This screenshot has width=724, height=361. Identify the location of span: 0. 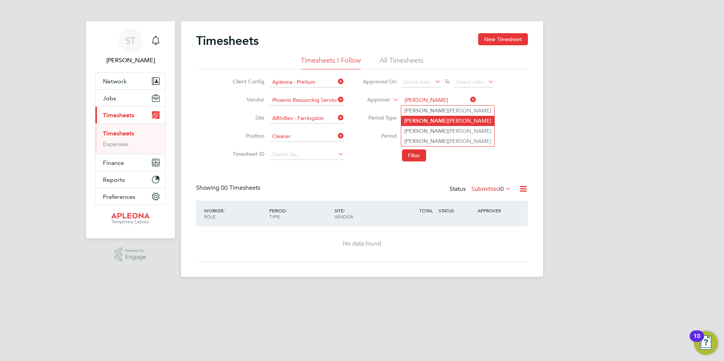
(502, 189).